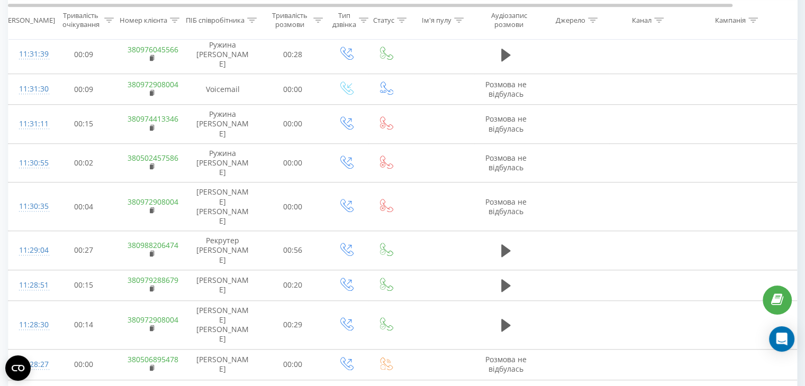 The image size is (805, 386). Describe the element at coordinates (80, 20) in the screenshot. I see `div: Тривалість очікування` at that location.